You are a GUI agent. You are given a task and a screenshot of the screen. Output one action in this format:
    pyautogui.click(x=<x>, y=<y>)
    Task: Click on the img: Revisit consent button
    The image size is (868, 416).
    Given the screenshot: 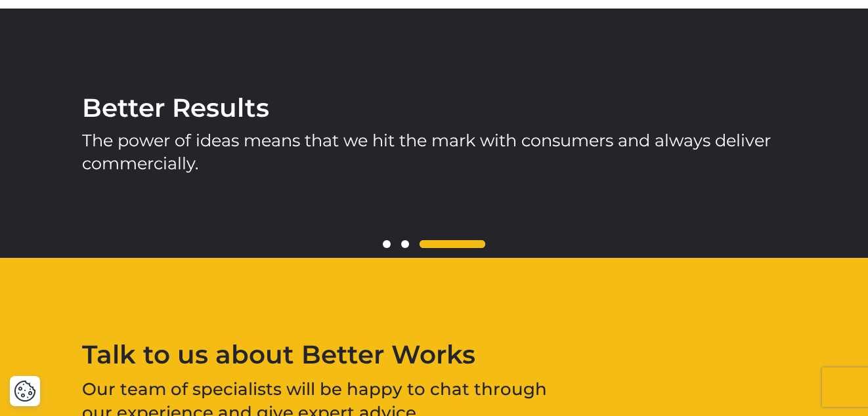 What is the action you would take?
    pyautogui.click(x=25, y=391)
    